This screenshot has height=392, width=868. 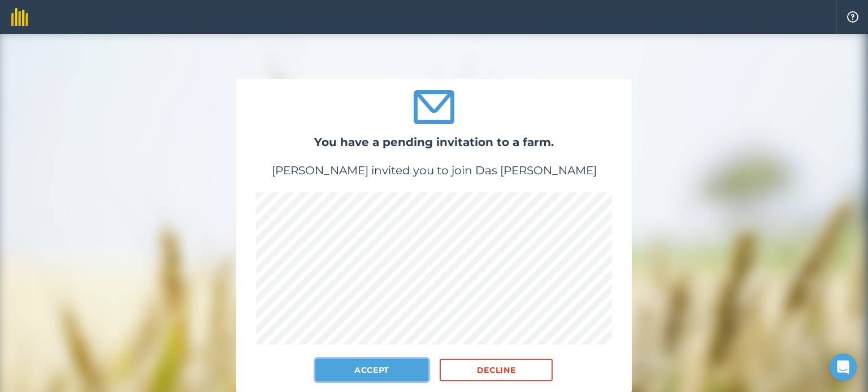 What do you see at coordinates (434, 142) in the screenshot?
I see `h2: You have a pending invitation to a farm.` at bounding box center [434, 142].